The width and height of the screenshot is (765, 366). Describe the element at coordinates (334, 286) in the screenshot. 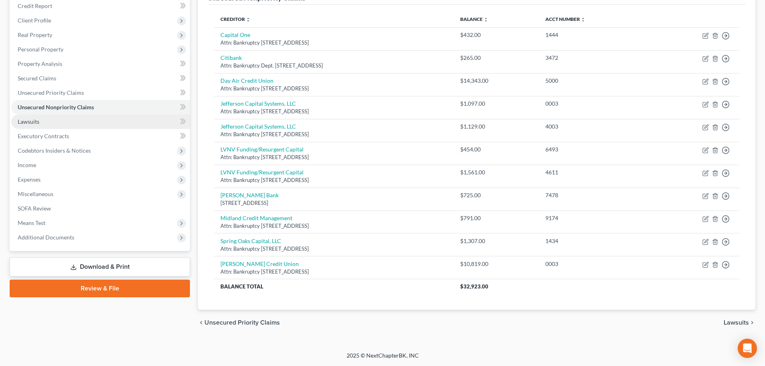

I see `th: Balance Total` at that location.